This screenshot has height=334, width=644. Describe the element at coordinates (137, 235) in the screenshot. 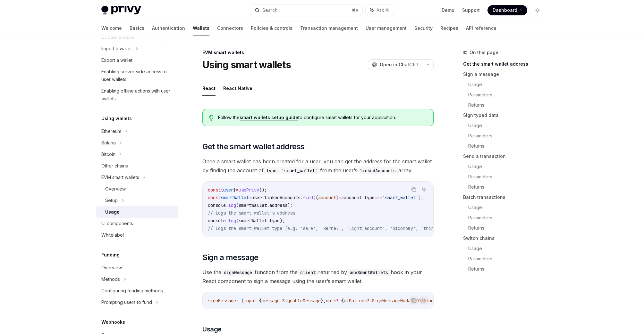

I see `a: Whitelabel` at that location.